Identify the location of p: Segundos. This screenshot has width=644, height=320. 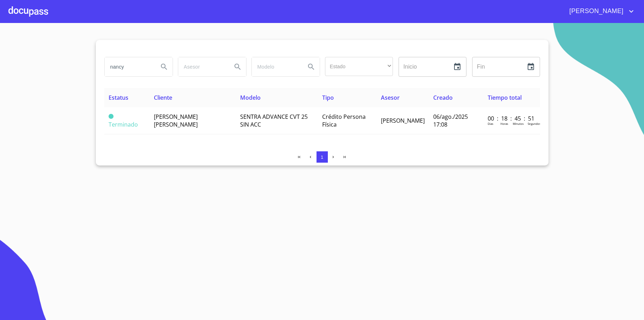
(534, 124).